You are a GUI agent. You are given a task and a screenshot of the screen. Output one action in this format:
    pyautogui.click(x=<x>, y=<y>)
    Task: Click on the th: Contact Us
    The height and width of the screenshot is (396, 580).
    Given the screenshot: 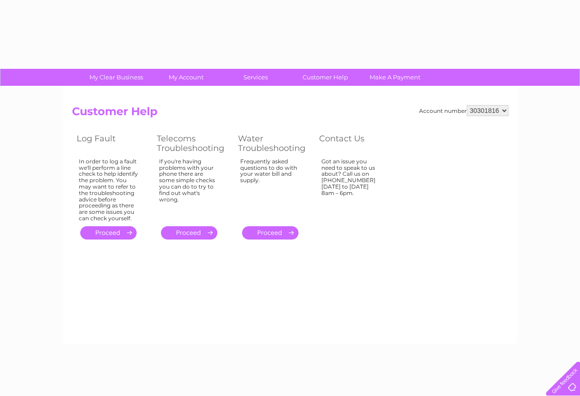 What is the action you would take?
    pyautogui.click(x=354, y=143)
    